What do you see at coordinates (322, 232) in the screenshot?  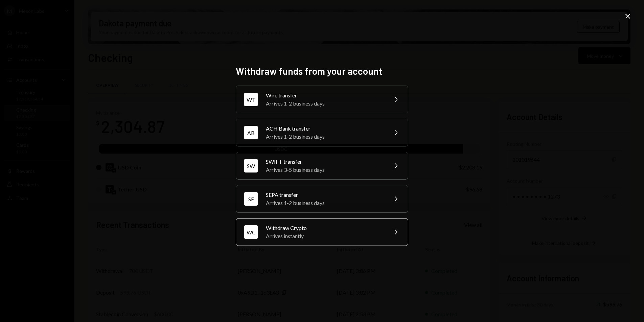 I see `button: WCWithdraw CryptoArrives instantly` at bounding box center [322, 232].